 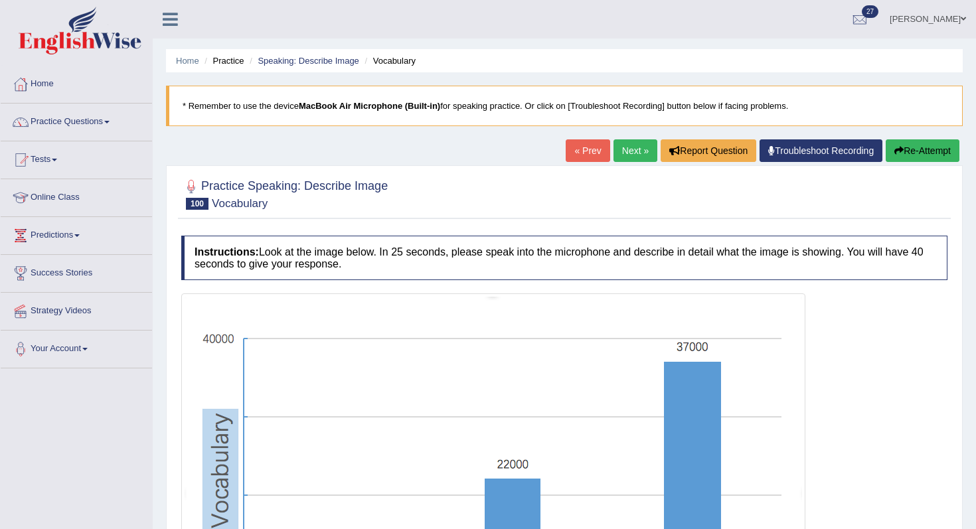 I want to click on a: Online Class, so click(x=76, y=196).